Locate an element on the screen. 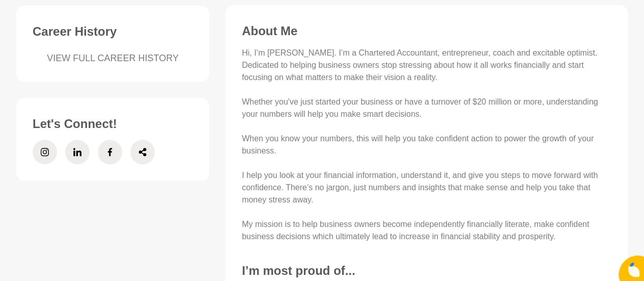 This screenshot has height=281, width=644. a: Facebook is located at coordinates (110, 152).